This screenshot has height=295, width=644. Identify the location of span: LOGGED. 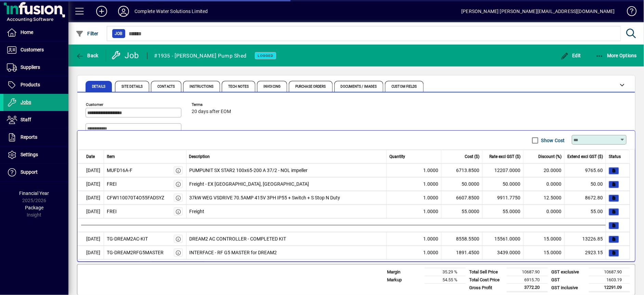
(266, 56).